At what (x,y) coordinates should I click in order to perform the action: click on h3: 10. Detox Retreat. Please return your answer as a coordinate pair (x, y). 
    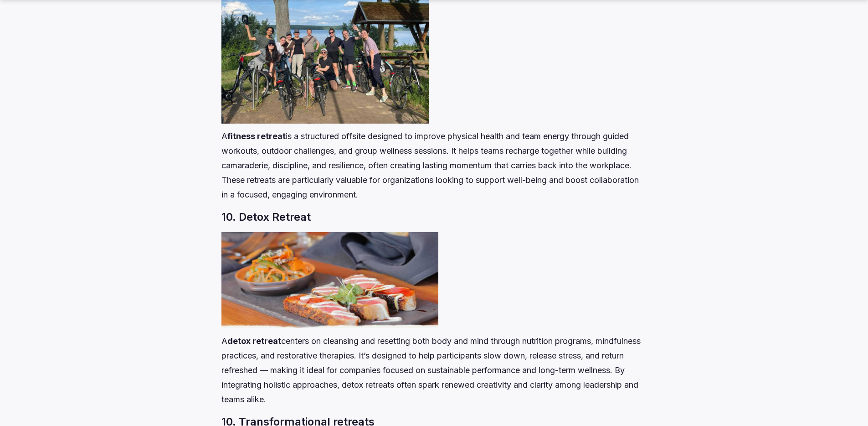
    Looking at the image, I should click on (434, 217).